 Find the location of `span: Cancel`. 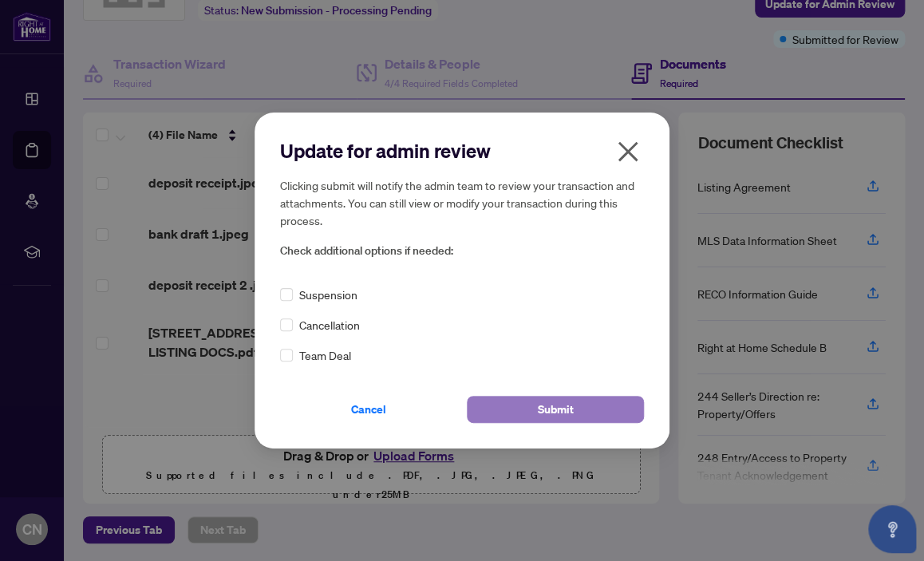

span: Cancel is located at coordinates (369, 409).